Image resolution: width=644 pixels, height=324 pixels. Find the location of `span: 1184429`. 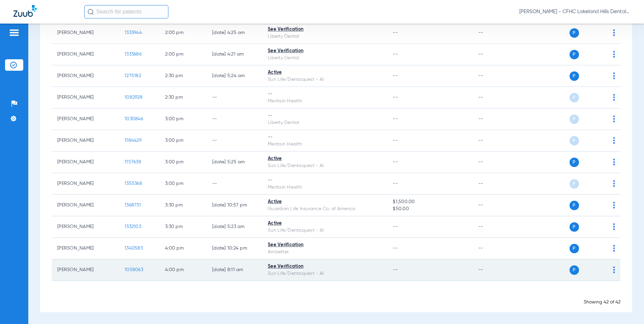

span: 1184429 is located at coordinates (133, 141).